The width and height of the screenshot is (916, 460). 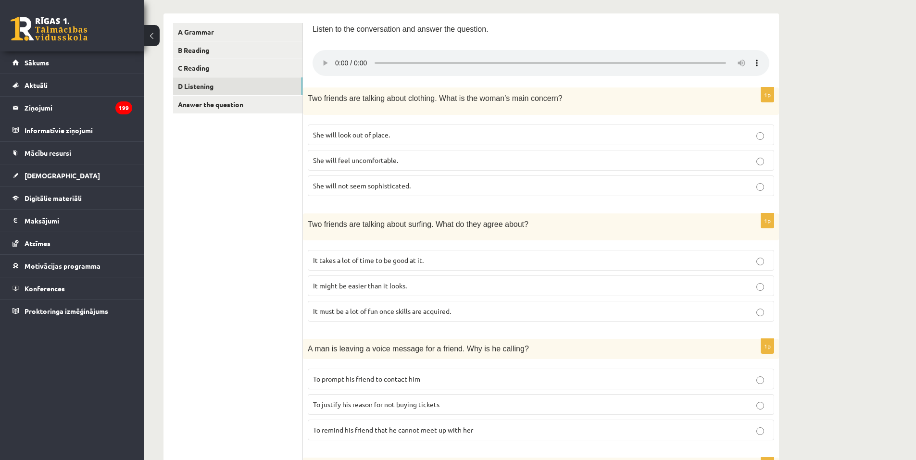 What do you see at coordinates (418, 349) in the screenshot?
I see `span: A man is leaving a voice message for a friend. Why is he calling?` at bounding box center [418, 349].